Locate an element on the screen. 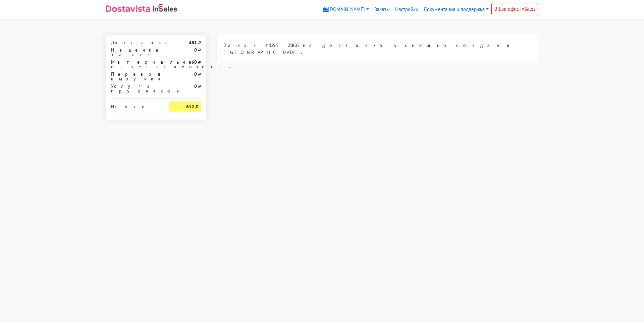 The height and width of the screenshot is (323, 644). div: Итого is located at coordinates (135, 105).